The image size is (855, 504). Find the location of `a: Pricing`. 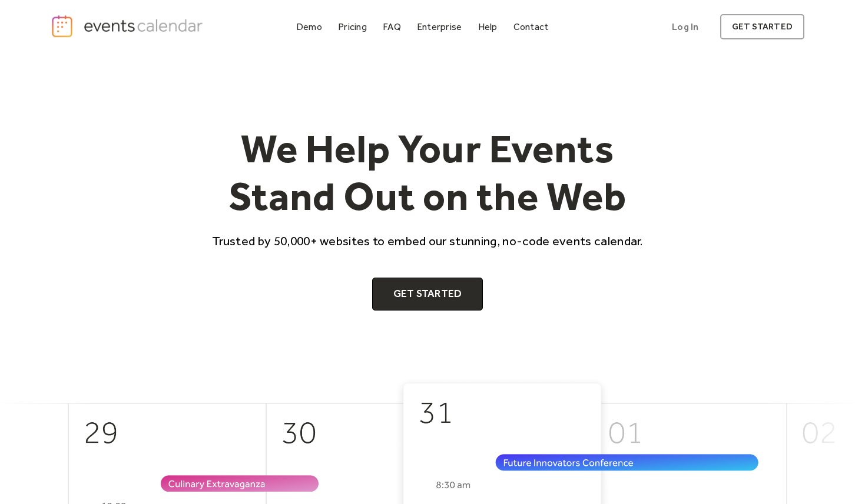

a: Pricing is located at coordinates (352, 26).